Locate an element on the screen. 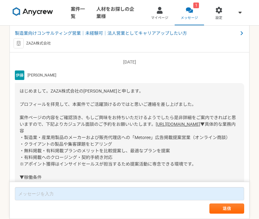  span: マイページ is located at coordinates (159, 18).